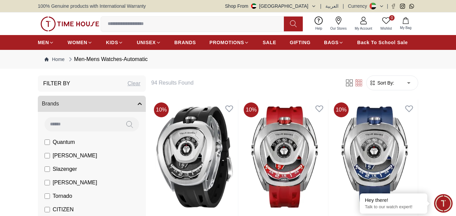 The height and width of the screenshot is (216, 456). Describe the element at coordinates (148, 43) in the screenshot. I see `a: UNISEX` at that location.